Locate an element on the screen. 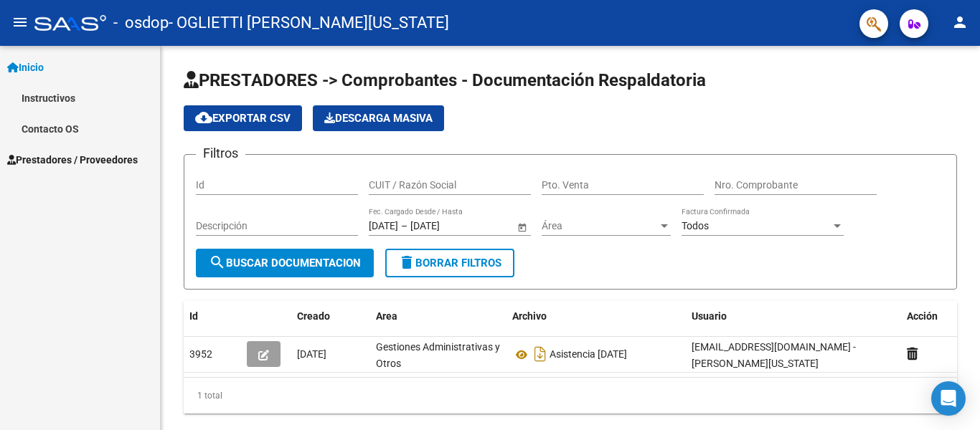  app-download-masive: Descarga masiva de comprobantes (adjuntos) is located at coordinates (378, 119).